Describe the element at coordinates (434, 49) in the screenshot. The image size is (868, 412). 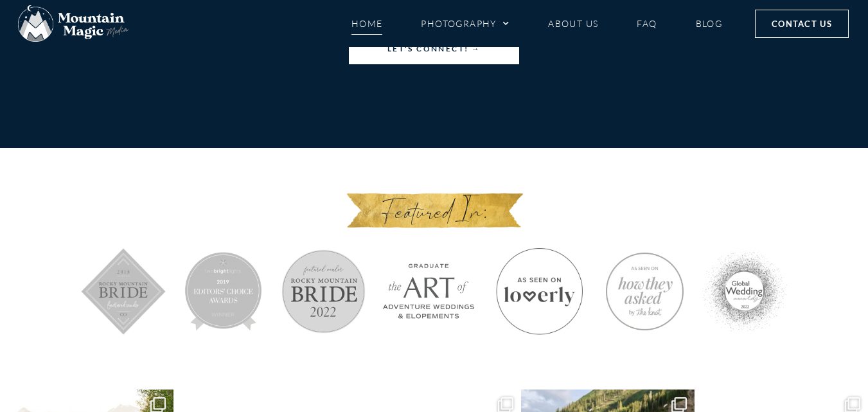
I see `span: Let's Connect! →` at that location.